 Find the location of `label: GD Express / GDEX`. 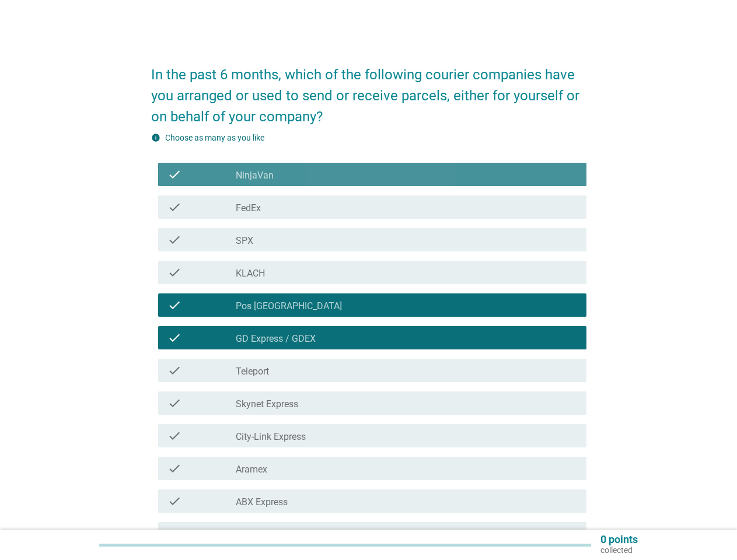

label: GD Express / GDEX is located at coordinates (276, 339).